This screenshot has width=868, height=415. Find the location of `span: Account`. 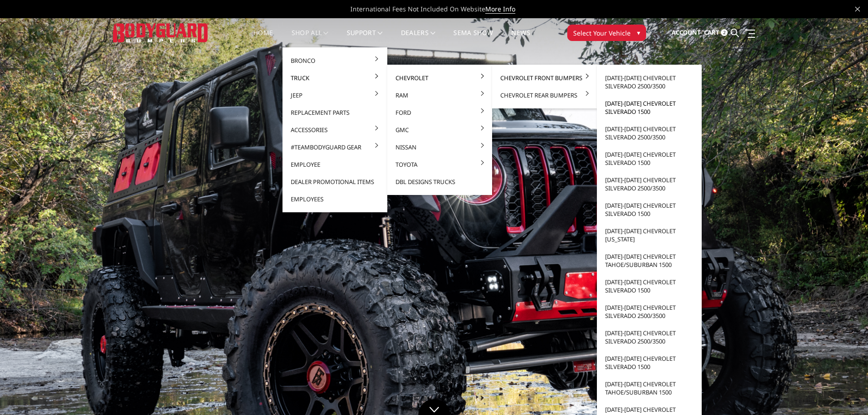

span: Account is located at coordinates (686, 32).